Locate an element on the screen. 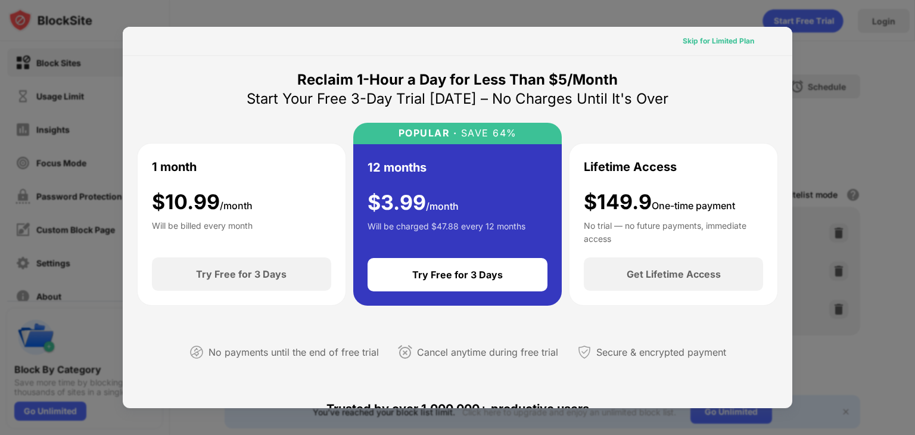 Image resolution: width=915 pixels, height=435 pixels. div: $149.9 is located at coordinates (660, 202).